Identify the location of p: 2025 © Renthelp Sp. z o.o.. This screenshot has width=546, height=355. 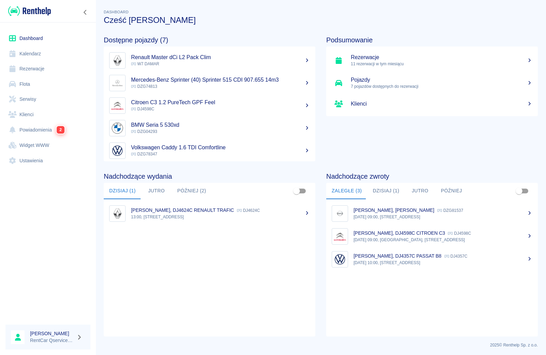
(321, 345).